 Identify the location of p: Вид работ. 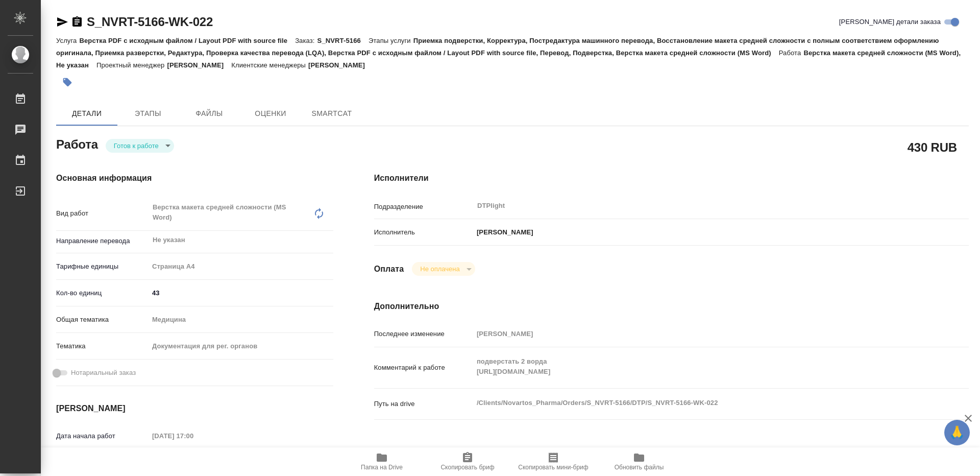
(102, 213).